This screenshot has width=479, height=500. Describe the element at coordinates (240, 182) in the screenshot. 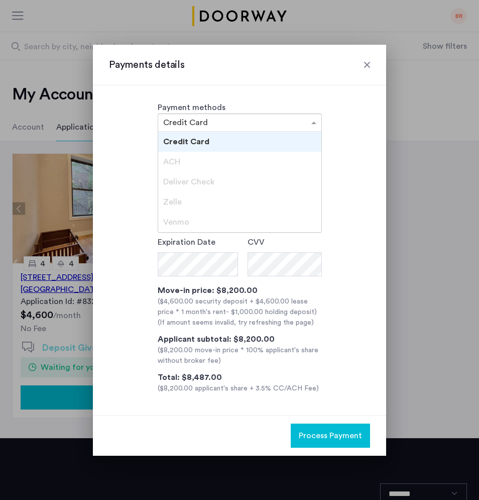

I see `ng-dropdown-panel: Options list` at that location.